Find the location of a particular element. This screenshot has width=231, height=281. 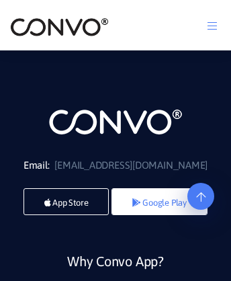

img: logo_2.png is located at coordinates (59, 27).